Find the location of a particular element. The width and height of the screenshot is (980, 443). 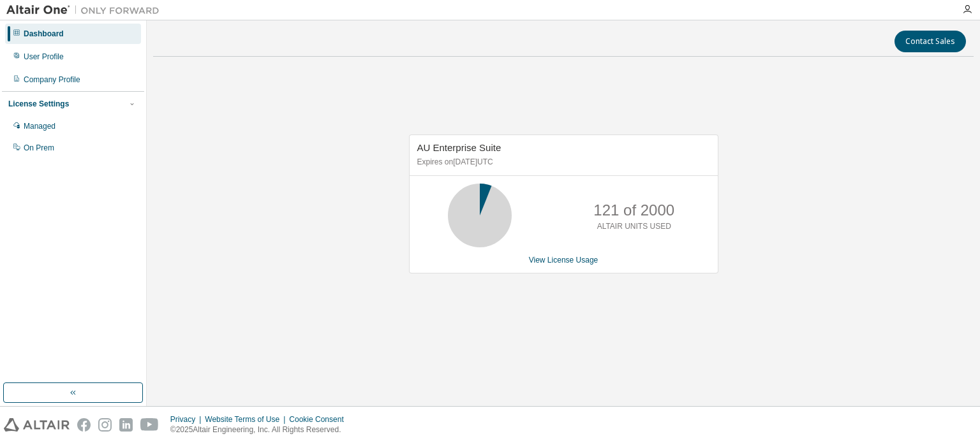

p: © 2025 Altair Engineering, Inc. All Rights Reserved. is located at coordinates (261, 430).